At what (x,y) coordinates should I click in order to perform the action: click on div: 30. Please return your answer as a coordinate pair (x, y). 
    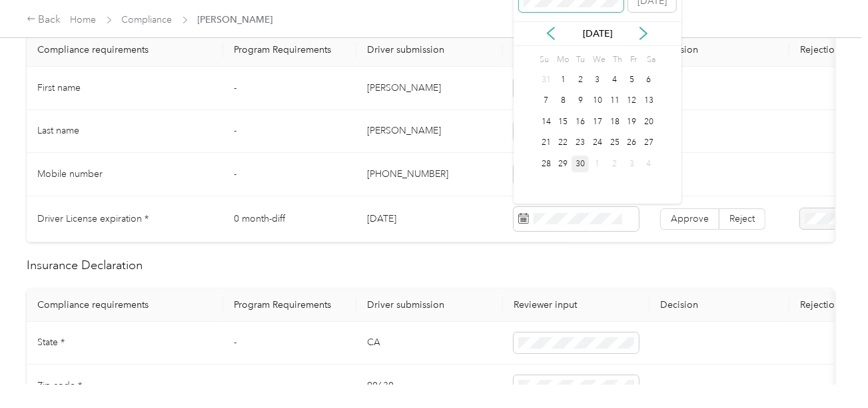
    Looking at the image, I should click on (580, 164).